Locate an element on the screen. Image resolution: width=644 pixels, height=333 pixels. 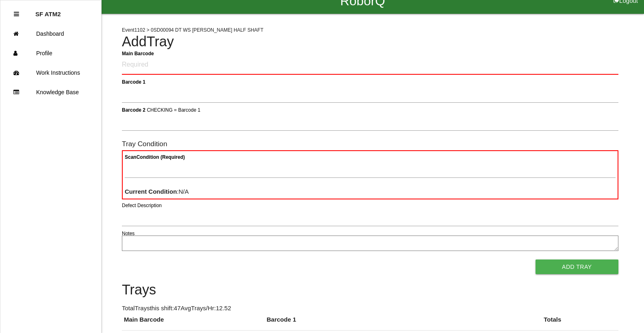
th: Totals is located at coordinates (580, 323).